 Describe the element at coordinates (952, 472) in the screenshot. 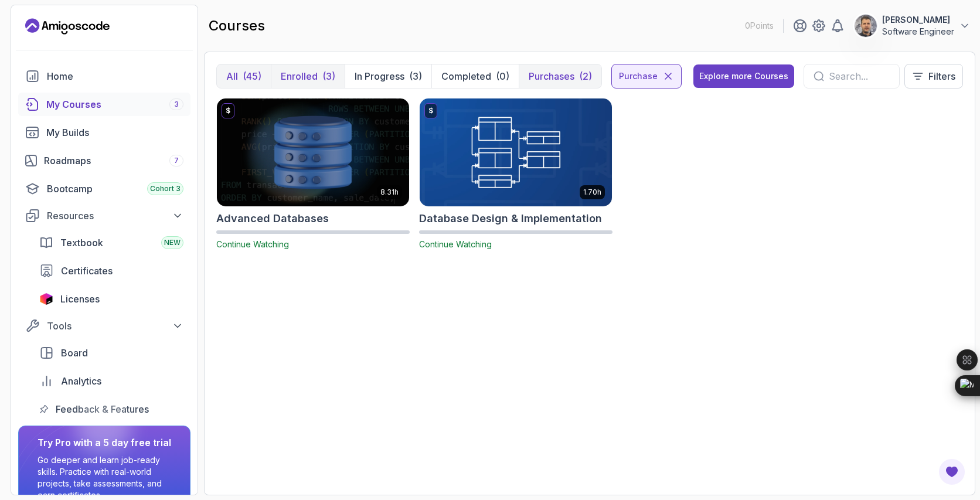

I see `button: Open Feedback Button` at that location.